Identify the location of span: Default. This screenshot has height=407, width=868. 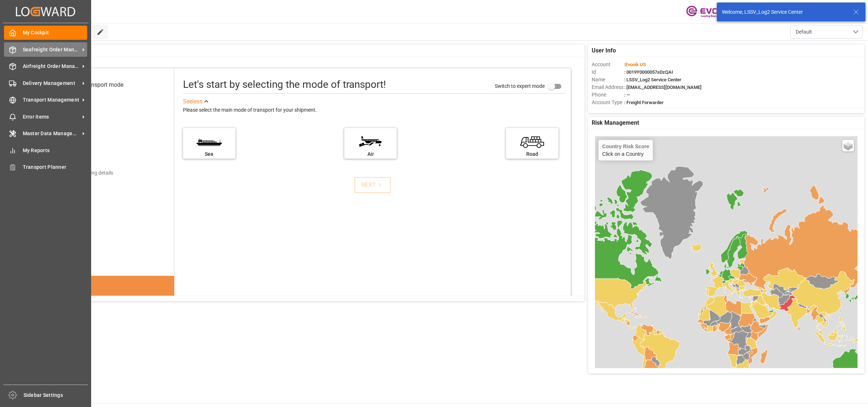
(803, 32).